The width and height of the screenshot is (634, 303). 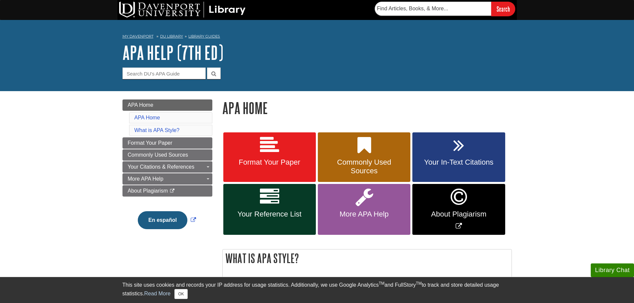 I want to click on button: Close, so click(x=181, y=294).